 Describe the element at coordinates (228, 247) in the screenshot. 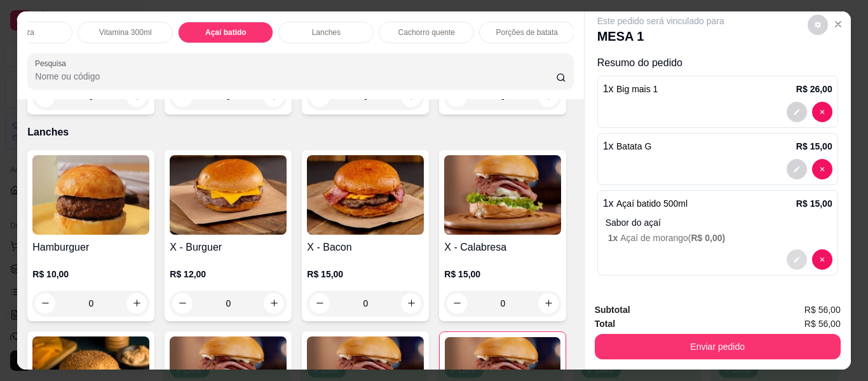

I see `h4: X - Burguer` at that location.